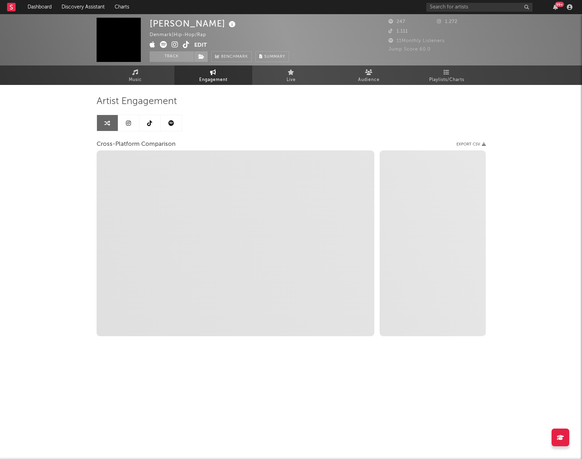 The width and height of the screenshot is (582, 459). I want to click on span: Audience, so click(368, 80).